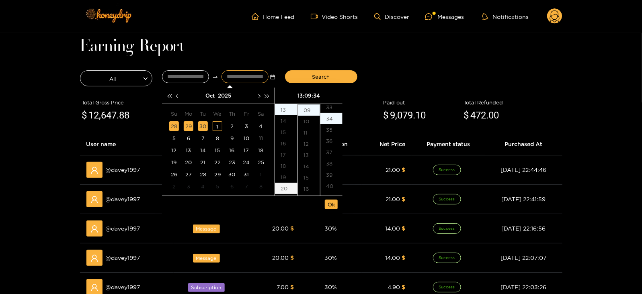 The image size is (642, 294). I want to click on span: .00, so click(493, 115).